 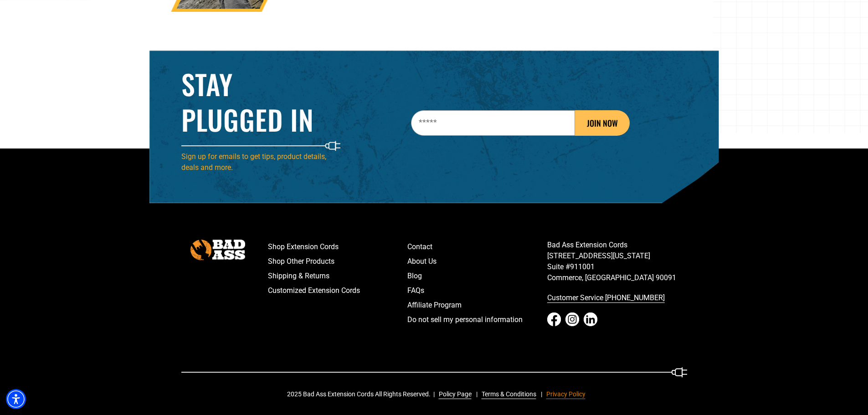 What do you see at coordinates (337, 262) in the screenshot?
I see `a: Shop Other Products` at bounding box center [337, 262].